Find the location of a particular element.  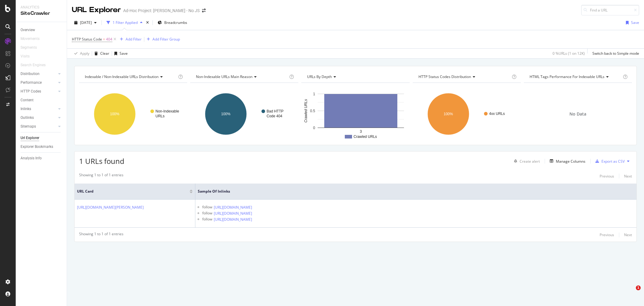

div: arrow-right-arrow-left is located at coordinates (204, 11).